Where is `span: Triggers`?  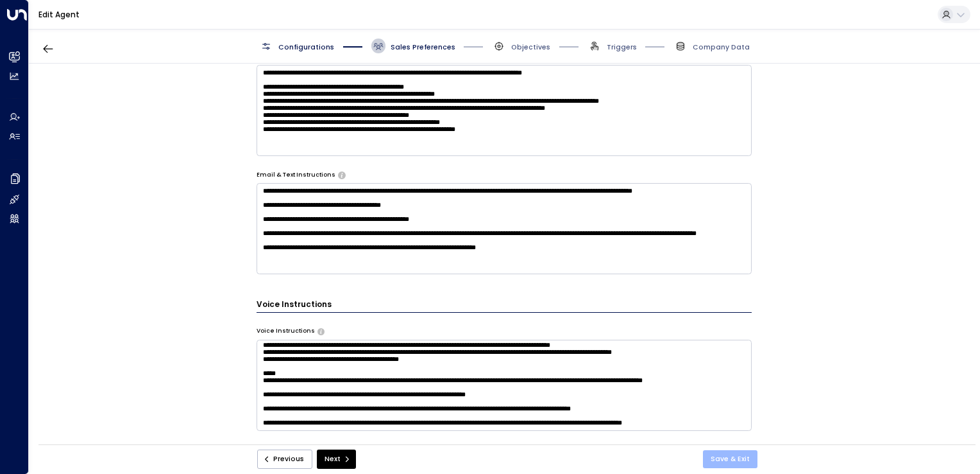
span: Triggers is located at coordinates (622, 47).